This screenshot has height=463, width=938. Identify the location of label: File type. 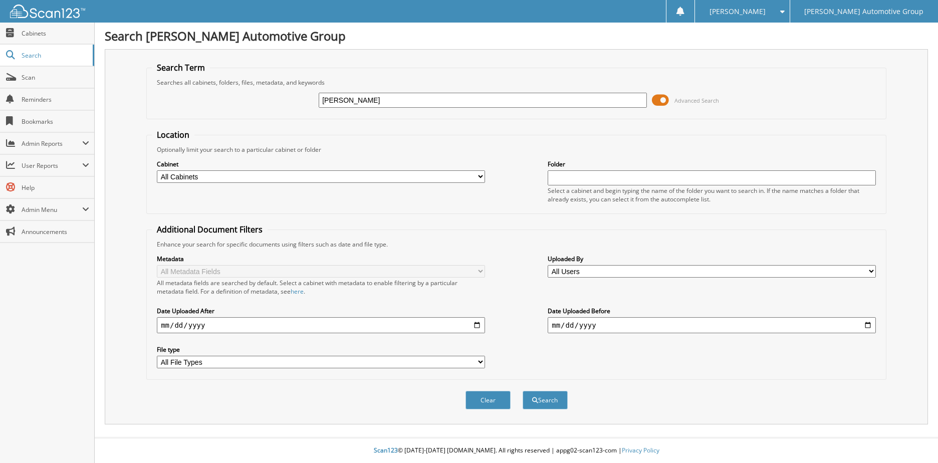
(321, 349).